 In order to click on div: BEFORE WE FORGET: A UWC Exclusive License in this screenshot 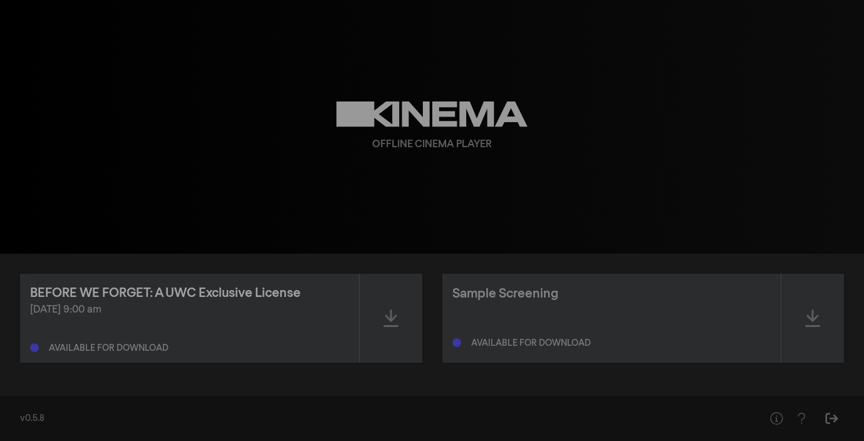, I will do `click(165, 293)`.